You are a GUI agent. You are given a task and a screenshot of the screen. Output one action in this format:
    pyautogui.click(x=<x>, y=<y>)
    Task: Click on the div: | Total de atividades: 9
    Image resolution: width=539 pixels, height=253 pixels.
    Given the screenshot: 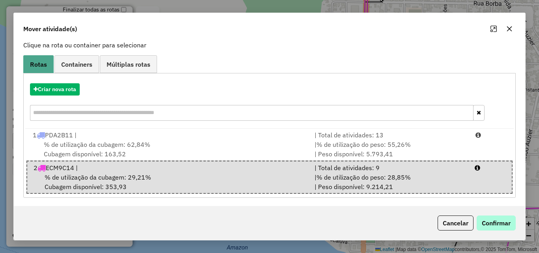 What is the action you would take?
    pyautogui.click(x=390, y=168)
    